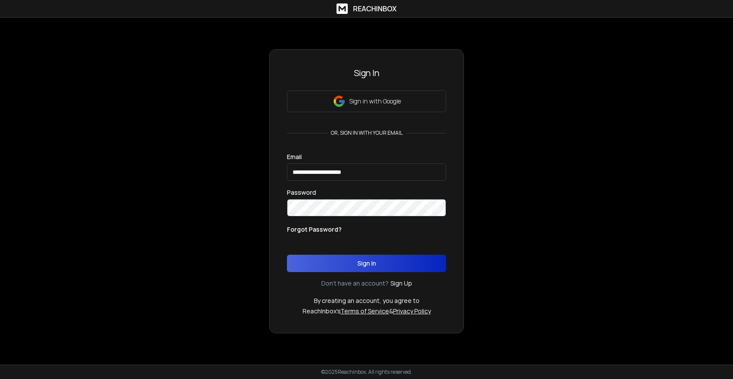  What do you see at coordinates (301, 193) in the screenshot?
I see `label: Password` at bounding box center [301, 193].